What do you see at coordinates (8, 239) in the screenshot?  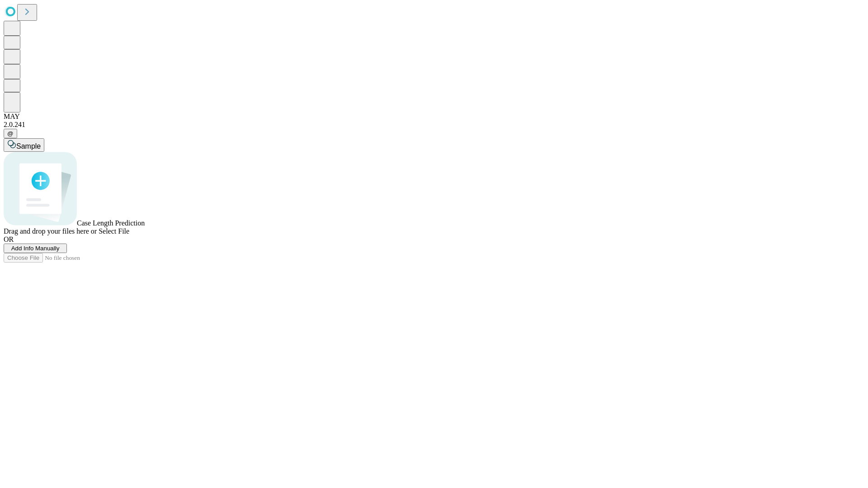 I see `span: OR` at bounding box center [8, 239].